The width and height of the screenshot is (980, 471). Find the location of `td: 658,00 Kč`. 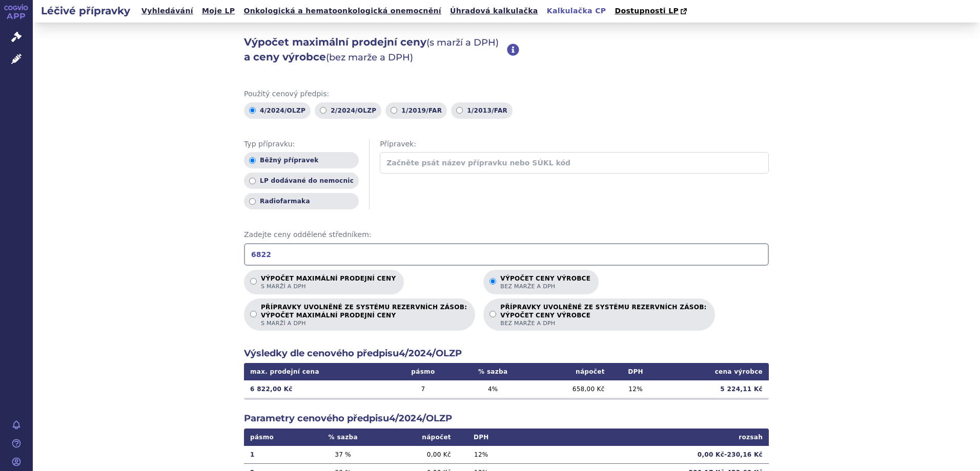

td: 658,00 Kč is located at coordinates (571, 389).